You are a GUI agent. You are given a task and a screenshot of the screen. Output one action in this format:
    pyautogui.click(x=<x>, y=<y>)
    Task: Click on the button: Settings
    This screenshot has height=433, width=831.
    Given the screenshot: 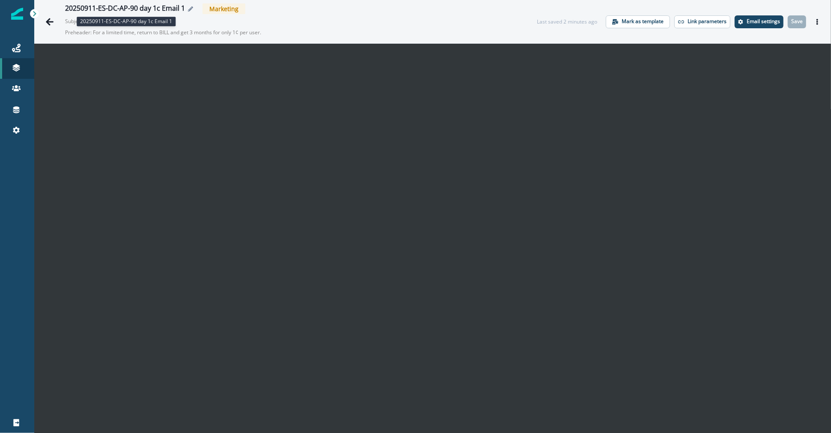 What is the action you would take?
    pyautogui.click(x=759, y=22)
    